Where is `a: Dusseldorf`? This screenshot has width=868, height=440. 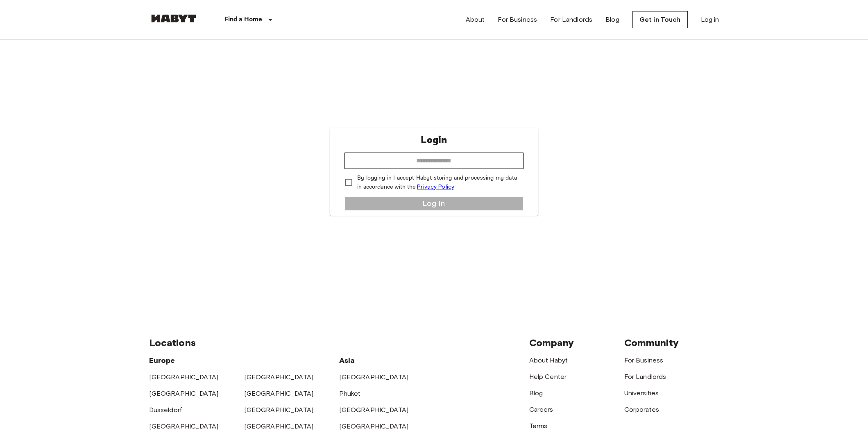
a: Dusseldorf is located at coordinates (166, 410).